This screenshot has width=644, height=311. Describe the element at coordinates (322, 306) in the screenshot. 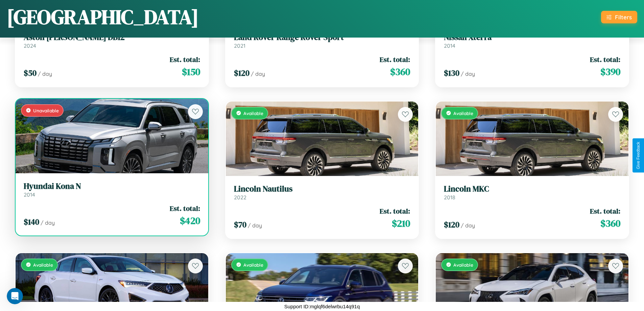

I see `p: Support ID: mglqf6delwrbu14q91q` at that location.